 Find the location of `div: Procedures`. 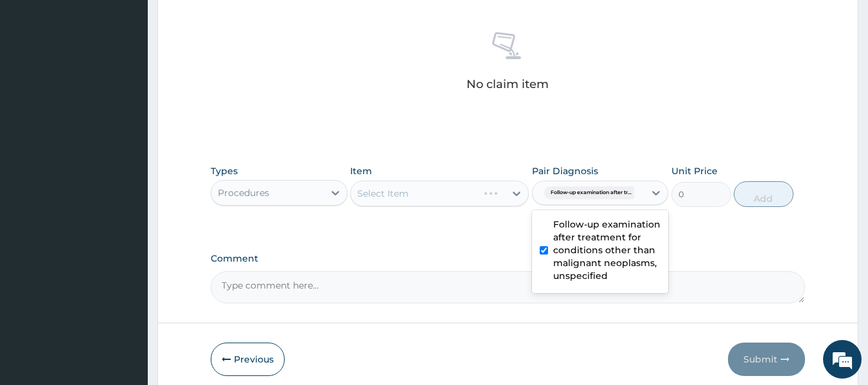

div: Procedures is located at coordinates (244, 192).